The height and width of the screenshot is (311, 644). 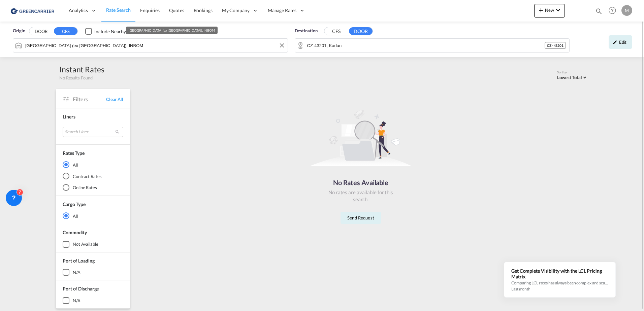 What do you see at coordinates (150, 10) in the screenshot?
I see `span: Enquiries` at bounding box center [150, 10].